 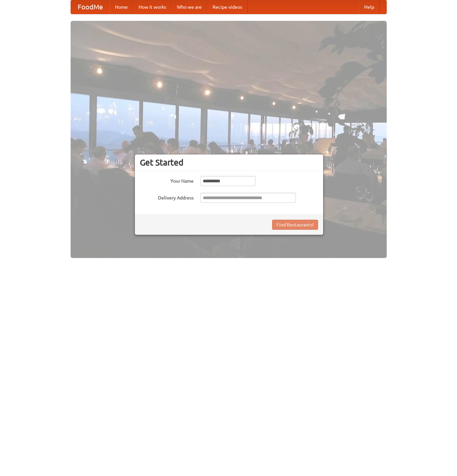 What do you see at coordinates (227, 7) in the screenshot?
I see `a: Recipe videos` at bounding box center [227, 7].